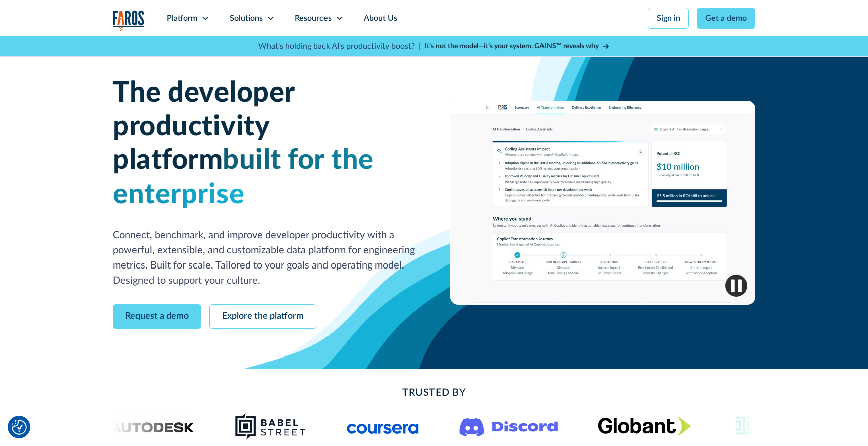 The width and height of the screenshot is (868, 446). What do you see at coordinates (736, 286) in the screenshot?
I see `button: Pause video` at bounding box center [736, 286].